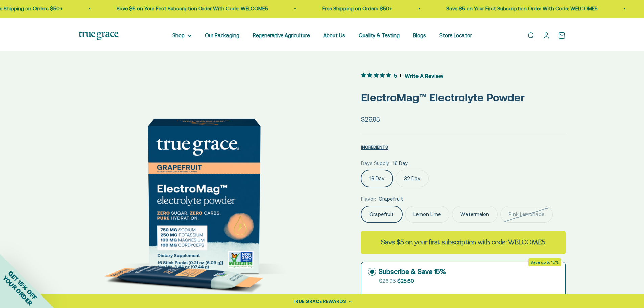  What do you see at coordinates (456, 35) in the screenshot?
I see `a: Store Locator` at bounding box center [456, 35].